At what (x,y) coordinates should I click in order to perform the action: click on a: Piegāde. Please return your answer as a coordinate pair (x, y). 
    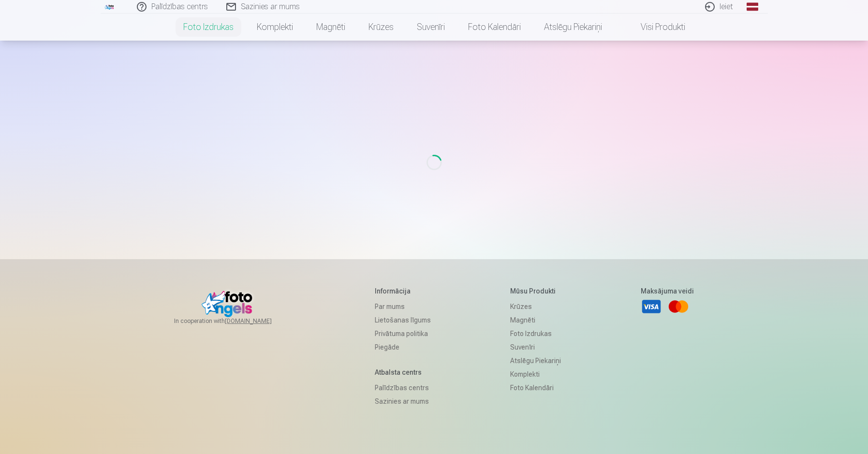
    Looking at the image, I should click on (403, 347).